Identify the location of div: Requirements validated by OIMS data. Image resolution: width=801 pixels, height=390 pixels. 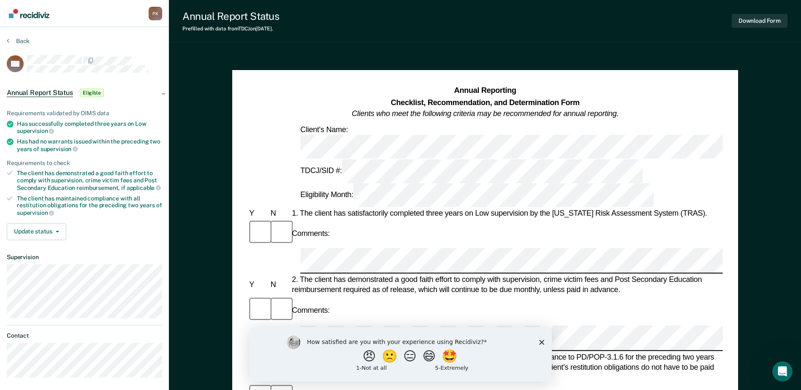
(84, 113).